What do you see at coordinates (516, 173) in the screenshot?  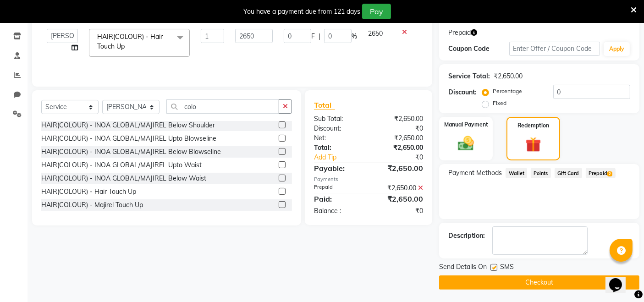 I see `span: Wallet` at bounding box center [516, 173].